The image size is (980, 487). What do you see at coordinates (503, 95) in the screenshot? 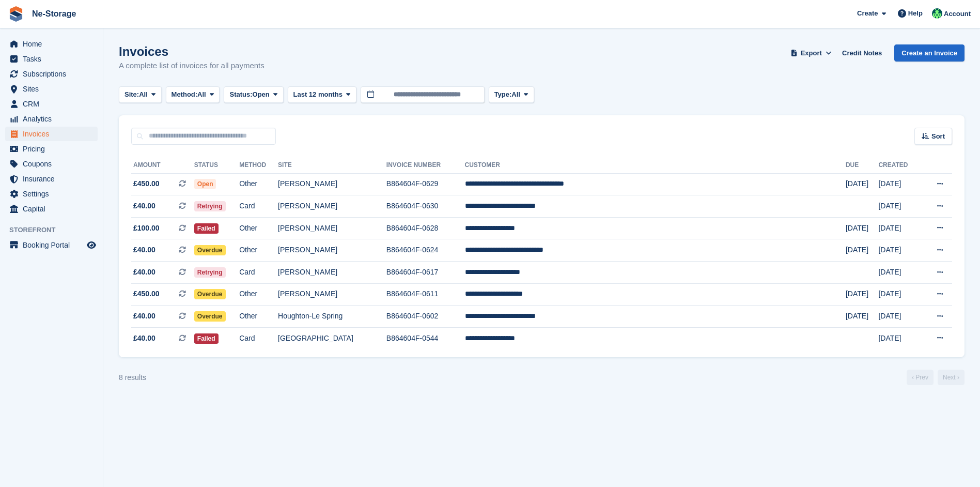
I see `span: Type:` at bounding box center [503, 95].